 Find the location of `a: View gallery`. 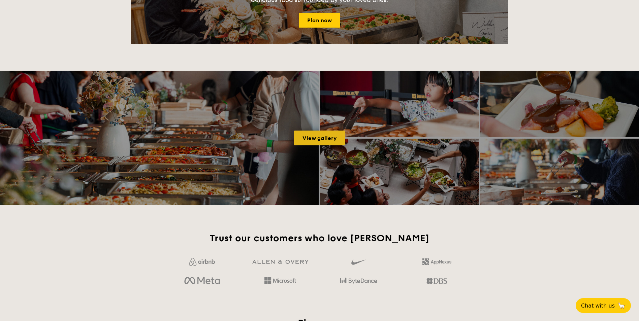

a: View gallery is located at coordinates (320, 138).